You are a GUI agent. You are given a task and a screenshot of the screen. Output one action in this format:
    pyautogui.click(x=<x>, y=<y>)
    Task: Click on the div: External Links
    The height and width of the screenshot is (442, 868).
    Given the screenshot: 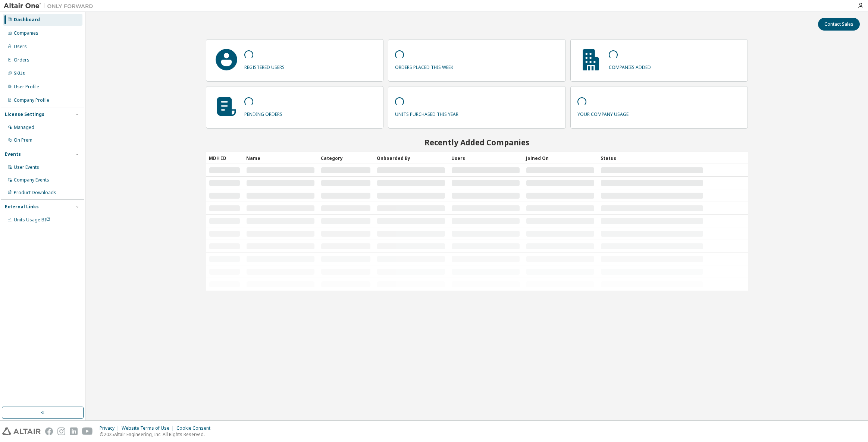 What is the action you would take?
    pyautogui.click(x=21, y=207)
    